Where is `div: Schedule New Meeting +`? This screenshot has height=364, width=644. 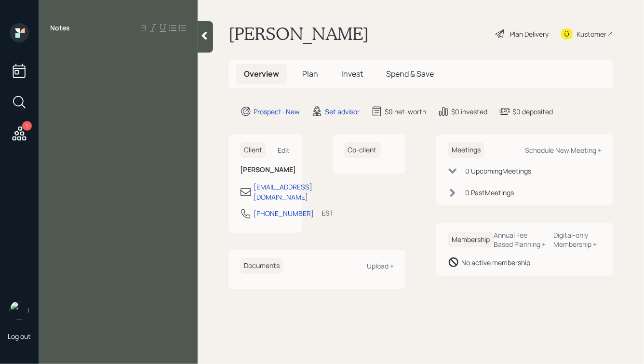
div: Schedule New Meeting + is located at coordinates (563, 150).